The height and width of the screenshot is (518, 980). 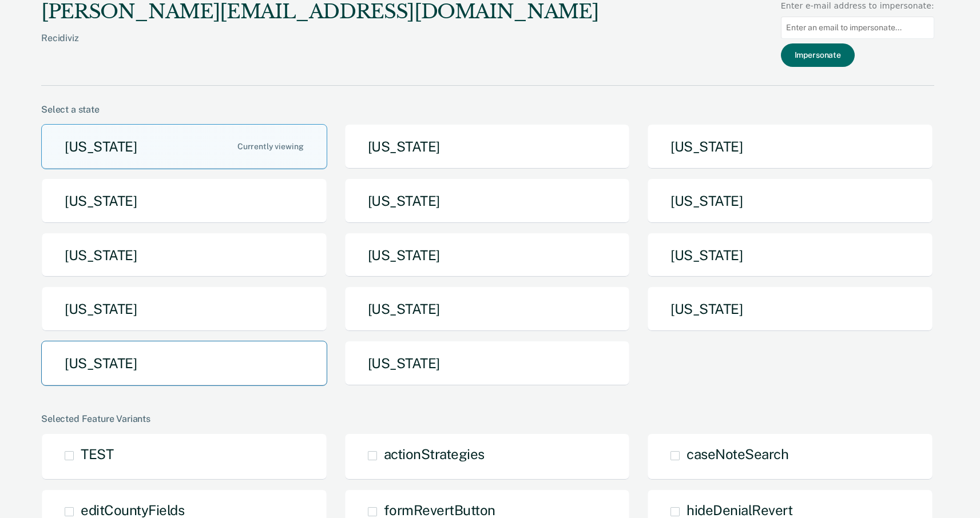 What do you see at coordinates (487, 109) in the screenshot?
I see `div: Select a state` at bounding box center [487, 109].